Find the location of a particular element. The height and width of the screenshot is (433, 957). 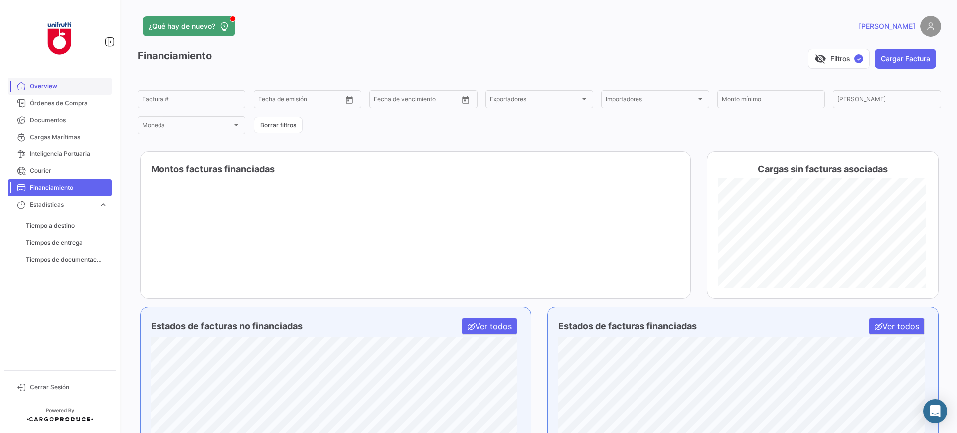

button: ¿Qué hay de nuevo? is located at coordinates (189, 26).